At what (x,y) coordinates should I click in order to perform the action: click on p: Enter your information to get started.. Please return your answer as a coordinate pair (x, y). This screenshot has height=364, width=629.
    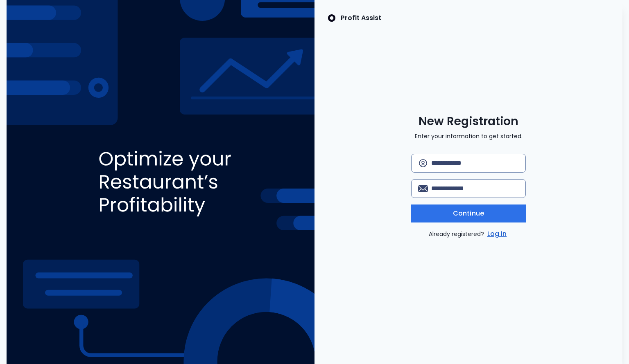
    Looking at the image, I should click on (469, 136).